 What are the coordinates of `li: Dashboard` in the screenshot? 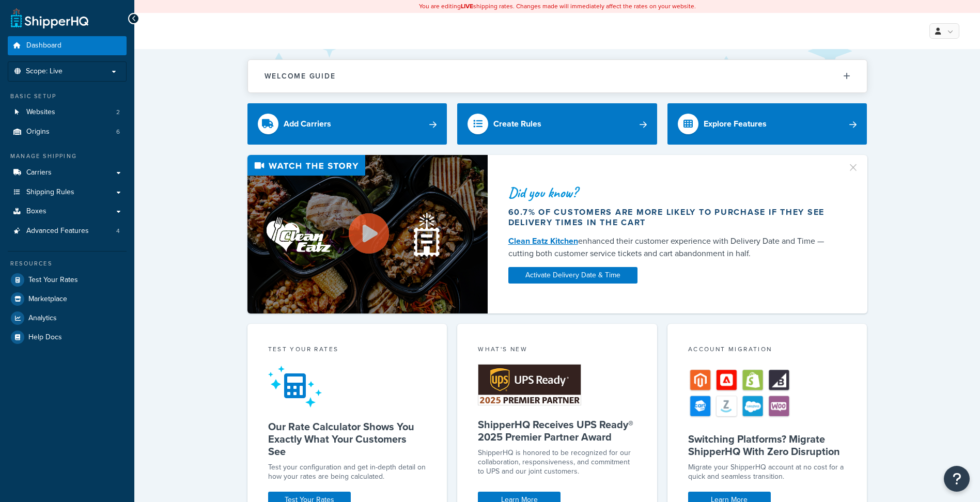 It's located at (67, 45).